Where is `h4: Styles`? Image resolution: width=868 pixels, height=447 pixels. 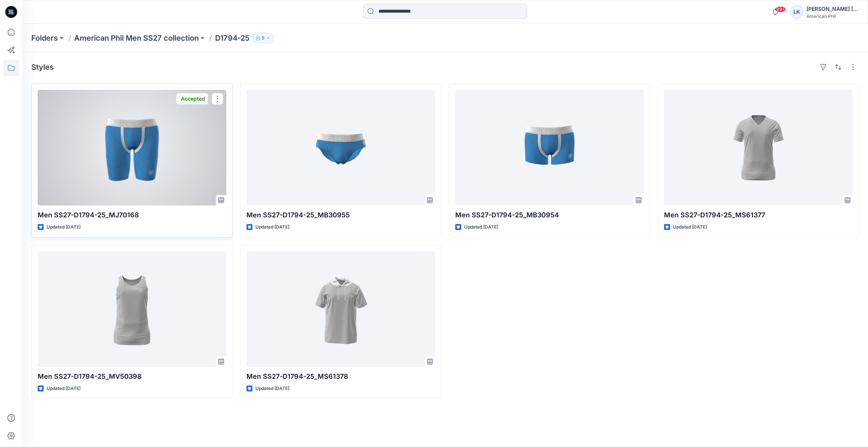
h4: Styles is located at coordinates (42, 67).